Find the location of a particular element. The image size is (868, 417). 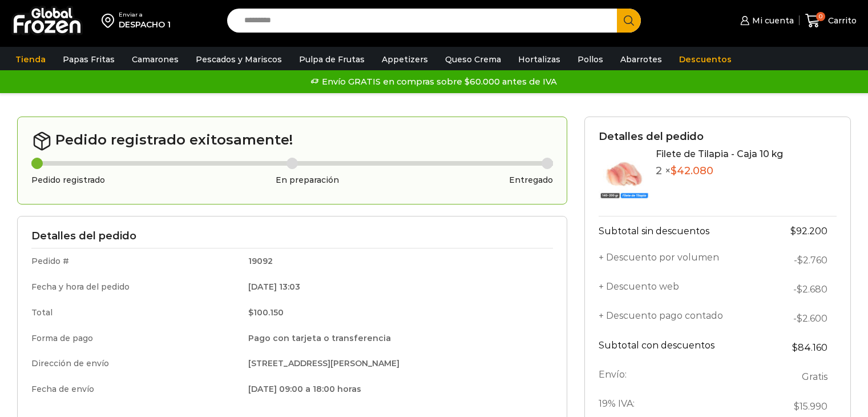

span: Mi cuenta is located at coordinates (771, 21).